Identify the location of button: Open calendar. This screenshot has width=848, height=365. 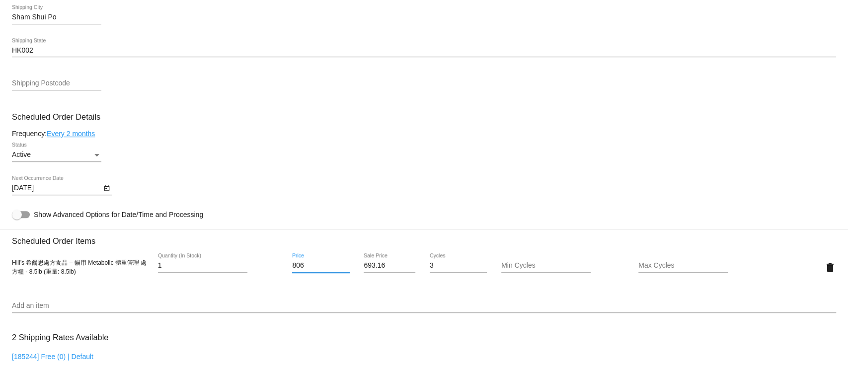
(106, 187).